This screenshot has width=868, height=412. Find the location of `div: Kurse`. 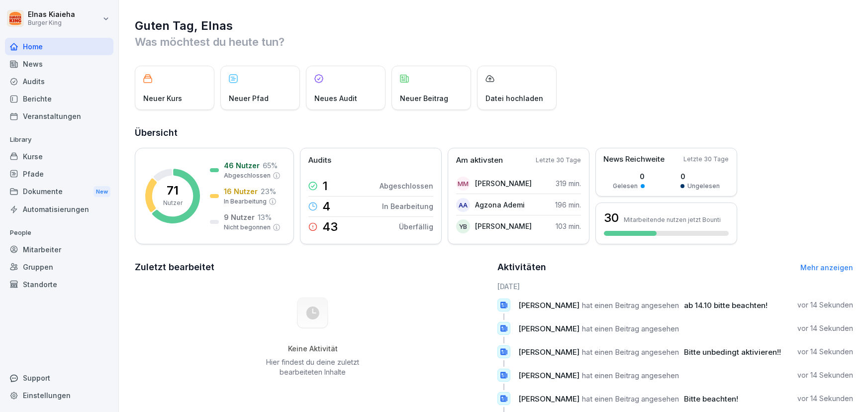

div: Kurse is located at coordinates (59, 156).